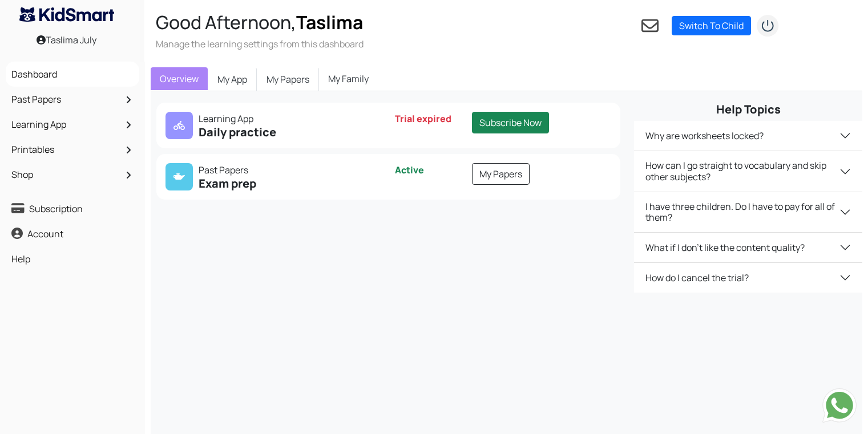  I want to click on h5: Exam prep, so click(273, 184).